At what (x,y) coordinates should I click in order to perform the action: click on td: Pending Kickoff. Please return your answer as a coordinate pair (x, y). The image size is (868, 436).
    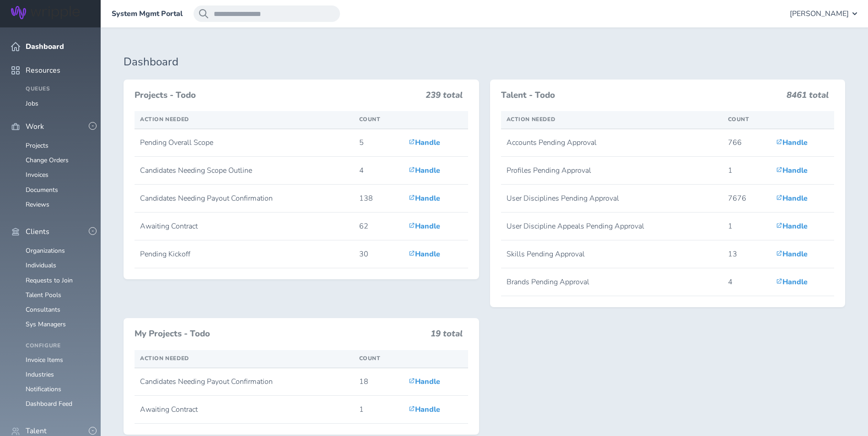
    Looking at the image, I should click on (244, 255).